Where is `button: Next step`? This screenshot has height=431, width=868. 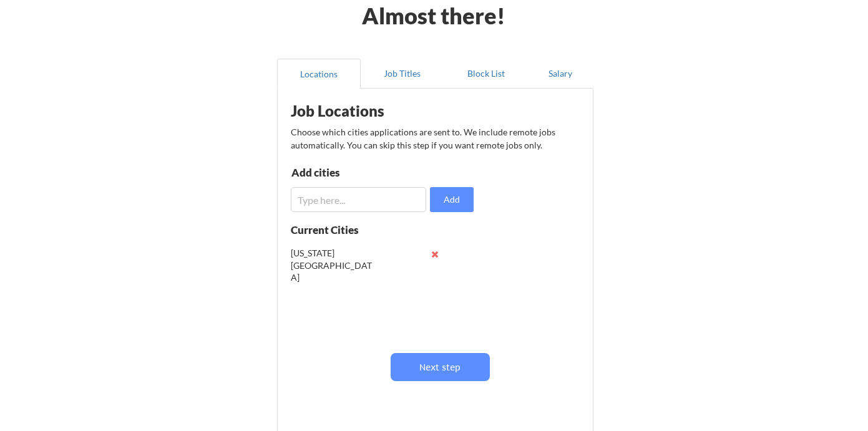 button: Next step is located at coordinates (440, 367).